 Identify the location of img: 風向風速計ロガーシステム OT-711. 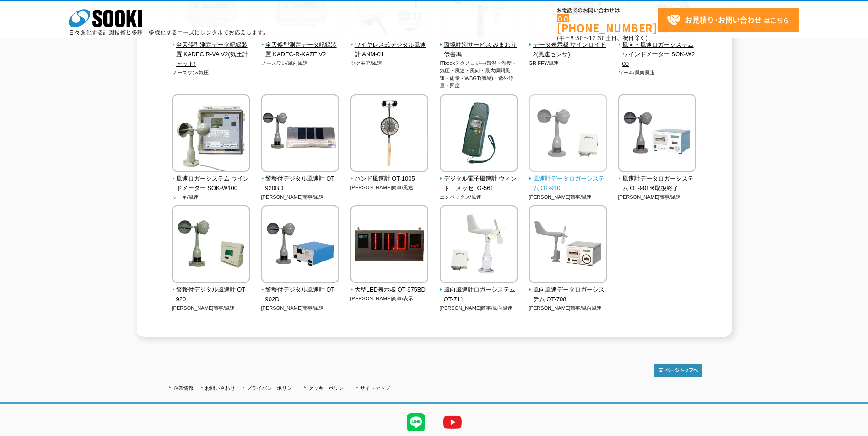
(478, 245).